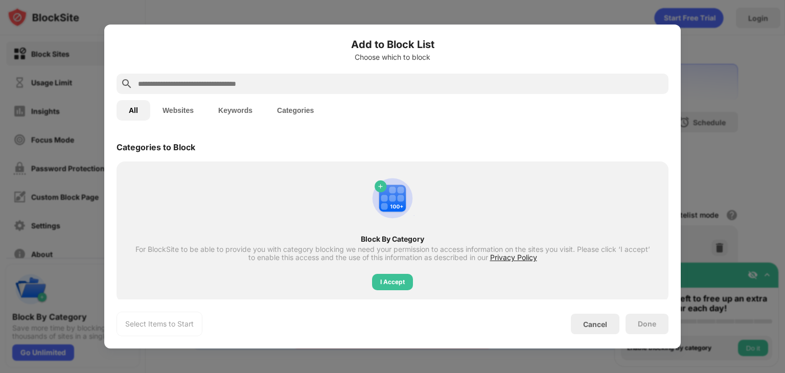  I want to click on div: Done, so click(647, 324).